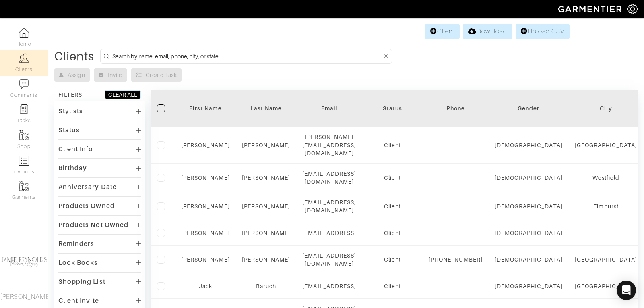  I want to click on img: comment-icon-a0a6a9ef722e966f86d9cbdc48e553b5cf19dbc54f86b18d962a5391bc8f6eb6.png, so click(24, 83).